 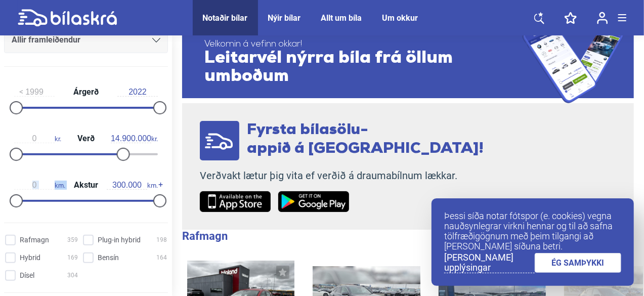 I want to click on span: Akstur, so click(x=86, y=185).